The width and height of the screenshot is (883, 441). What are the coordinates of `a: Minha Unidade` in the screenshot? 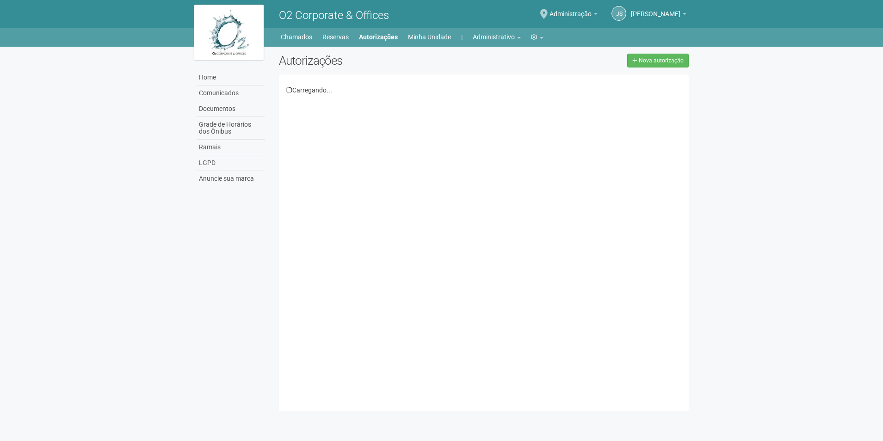 It's located at (429, 37).